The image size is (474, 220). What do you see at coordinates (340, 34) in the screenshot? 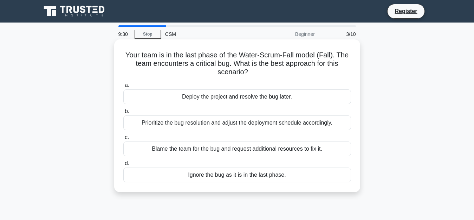
I see `div: 3/10` at bounding box center [340, 34].